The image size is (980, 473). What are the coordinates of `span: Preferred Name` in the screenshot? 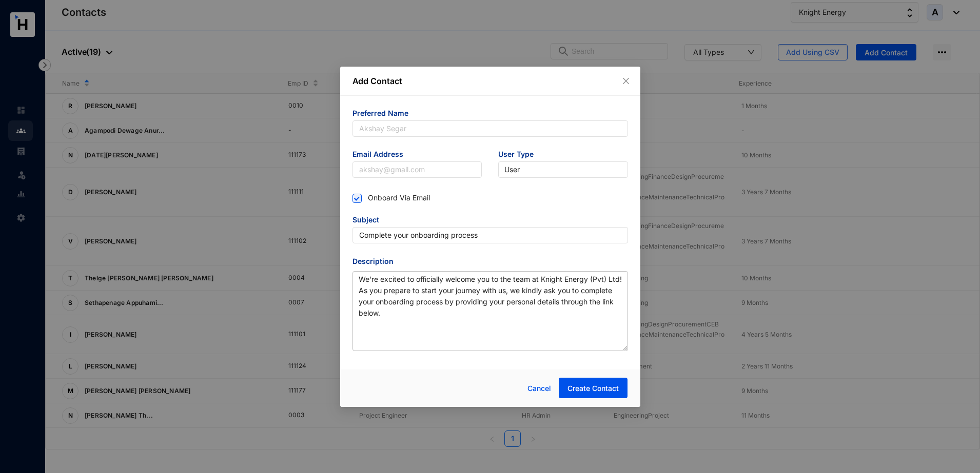 It's located at (490, 115).